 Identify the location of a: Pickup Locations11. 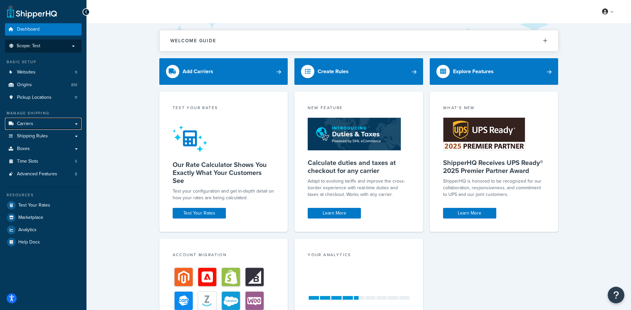
(43, 97).